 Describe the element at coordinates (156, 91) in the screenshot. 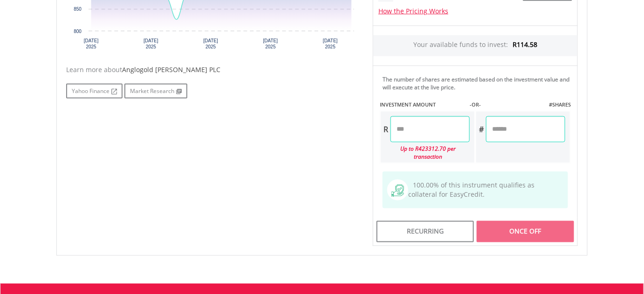

I see `a: Market Research` at that location.